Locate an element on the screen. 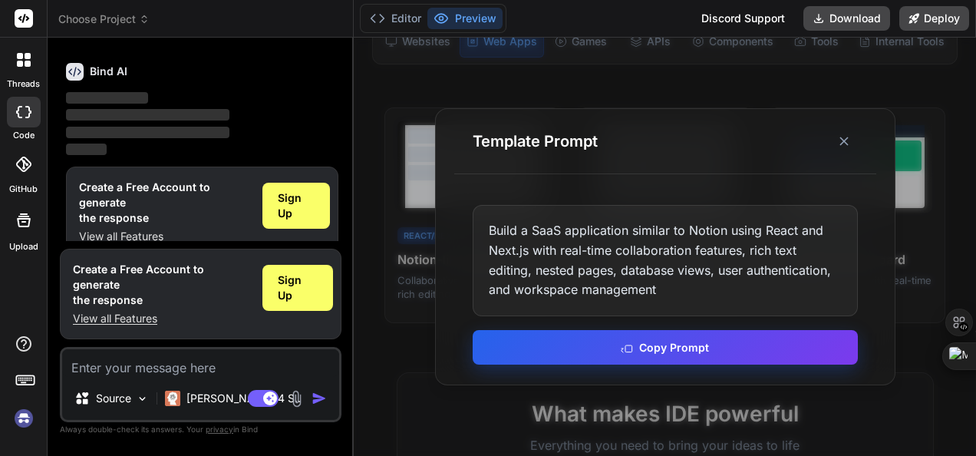 The image size is (976, 456). p: Always double-check its answers. Your in Bind is located at coordinates (200, 429).